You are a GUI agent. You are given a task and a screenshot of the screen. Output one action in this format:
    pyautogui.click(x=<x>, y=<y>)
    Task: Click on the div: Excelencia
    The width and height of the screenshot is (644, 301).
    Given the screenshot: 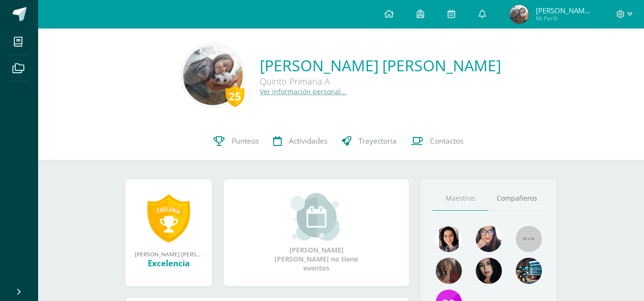 What is the action you would take?
    pyautogui.click(x=169, y=263)
    